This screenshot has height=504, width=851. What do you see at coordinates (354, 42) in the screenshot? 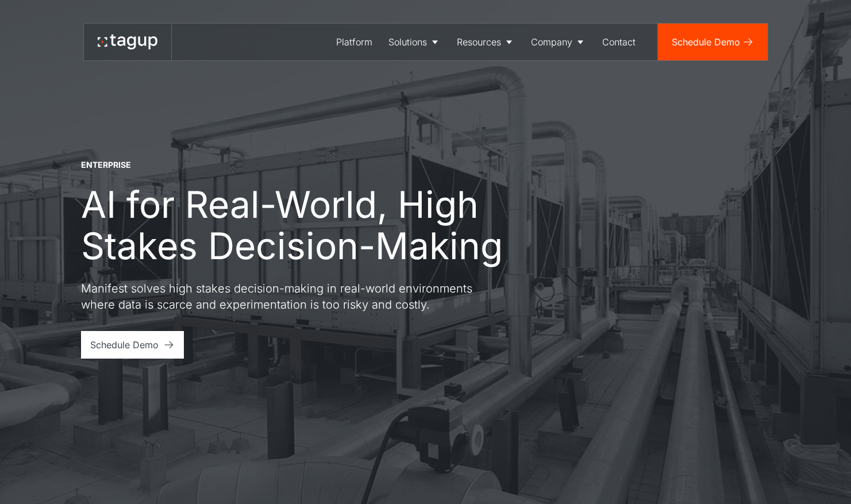
I see `a: Platform` at bounding box center [354, 42].